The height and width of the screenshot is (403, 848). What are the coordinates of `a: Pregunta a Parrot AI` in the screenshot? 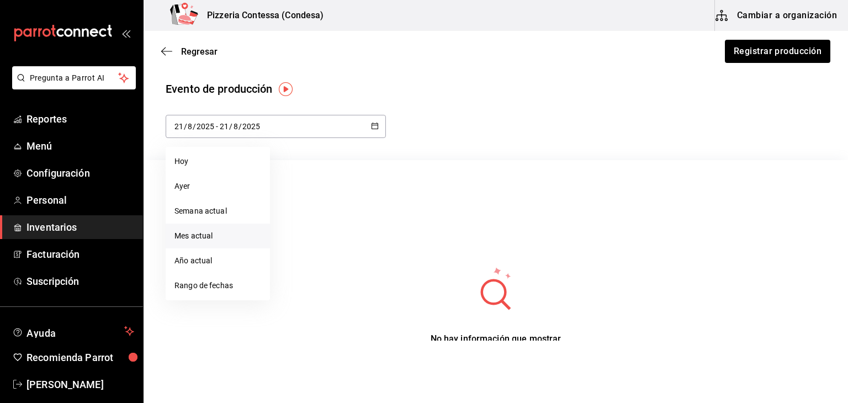 It's located at (72, 86).